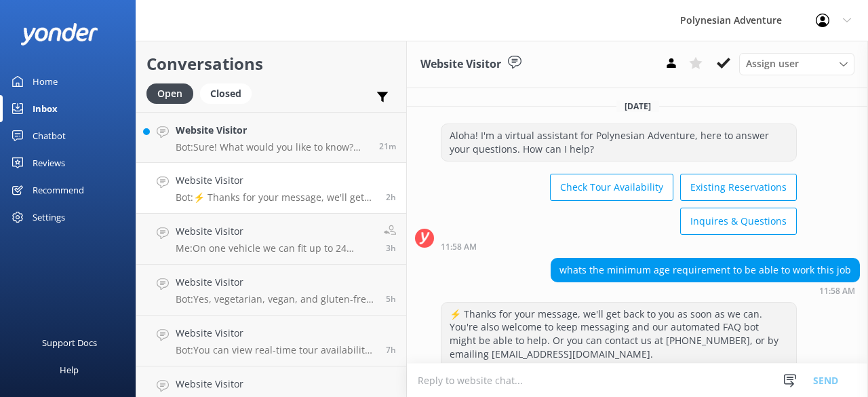 This screenshot has height=397, width=868. I want to click on button: Check Tour Availability, so click(611, 187).